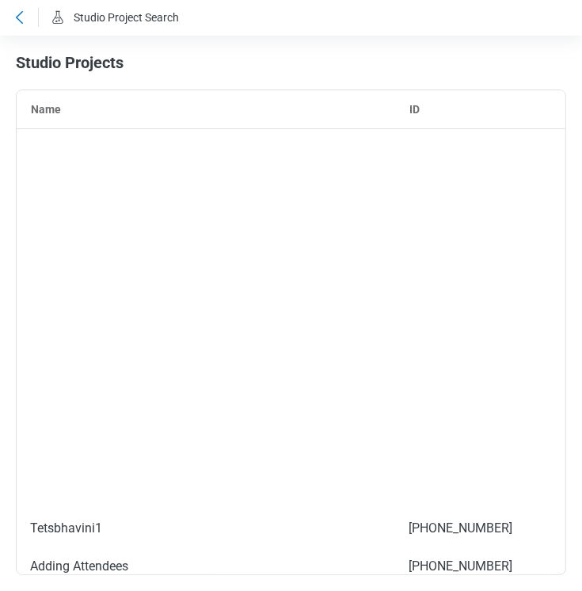 The image size is (582, 591). Describe the element at coordinates (206, 566) in the screenshot. I see `div: Adding Attendees` at that location.